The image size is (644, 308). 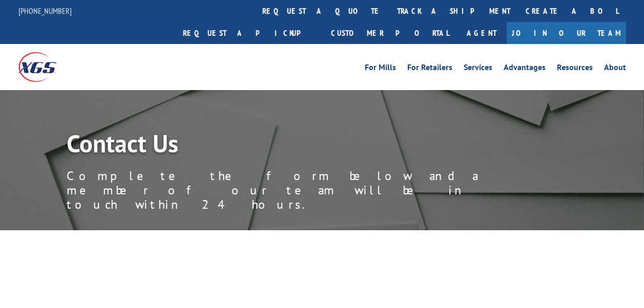 I want to click on a: For Mills, so click(x=380, y=69).